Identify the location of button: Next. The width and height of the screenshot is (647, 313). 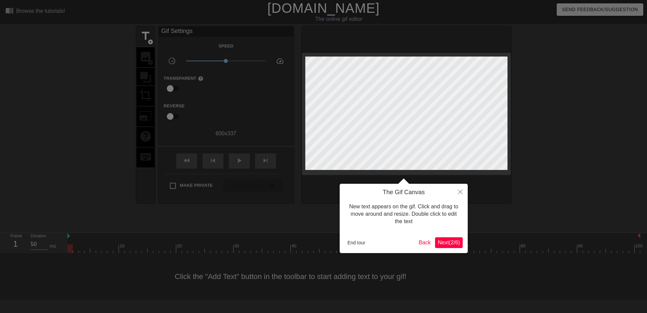
(449, 243).